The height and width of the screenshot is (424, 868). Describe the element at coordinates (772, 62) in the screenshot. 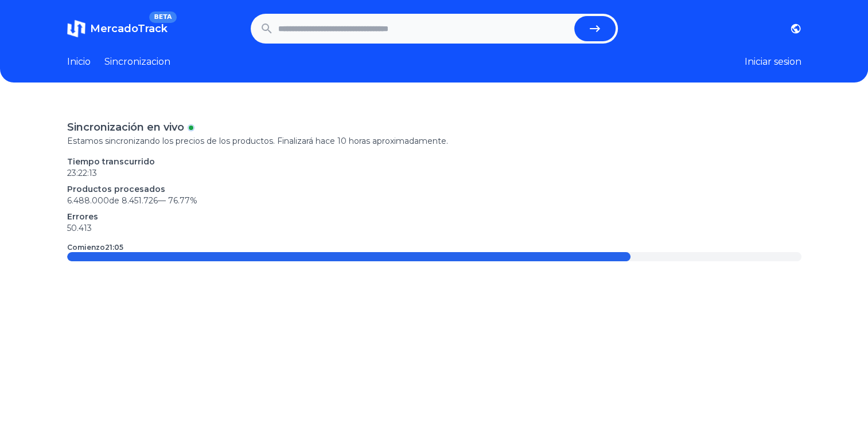

I see `button: Iniciar sesion` at that location.